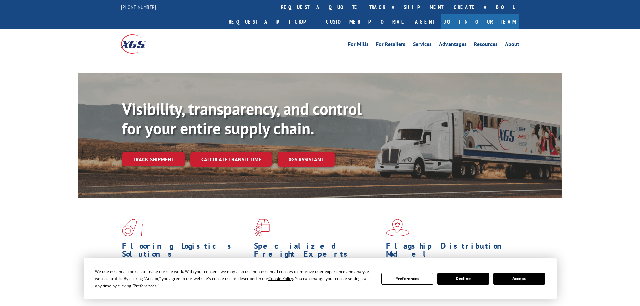  I want to click on a: For Mills, so click(358, 45).